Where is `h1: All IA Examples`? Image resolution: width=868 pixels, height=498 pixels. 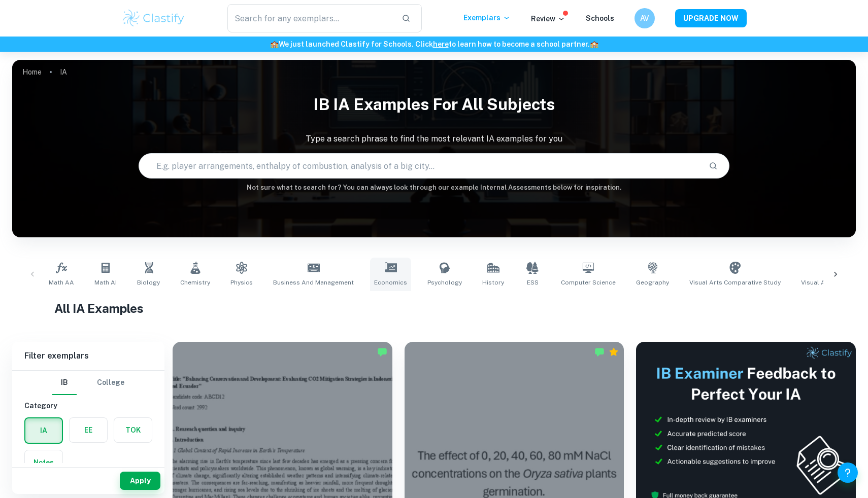 h1: All IA Examples is located at coordinates (434, 308).